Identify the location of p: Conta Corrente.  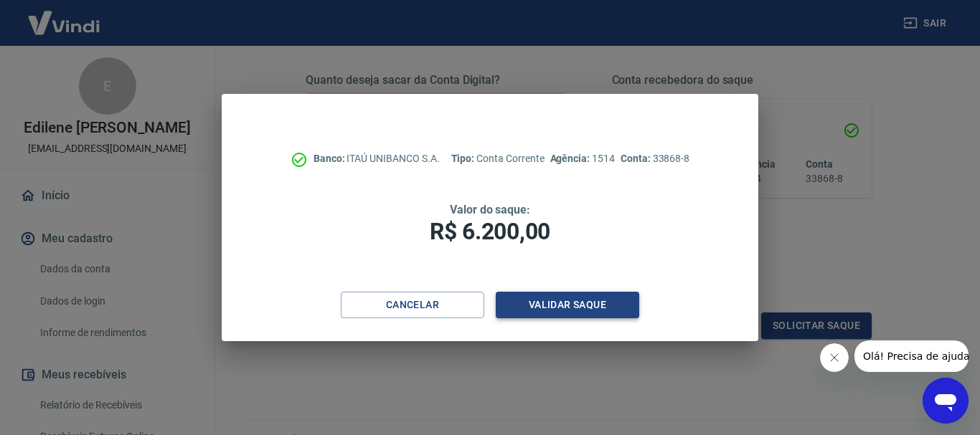
(498, 158).